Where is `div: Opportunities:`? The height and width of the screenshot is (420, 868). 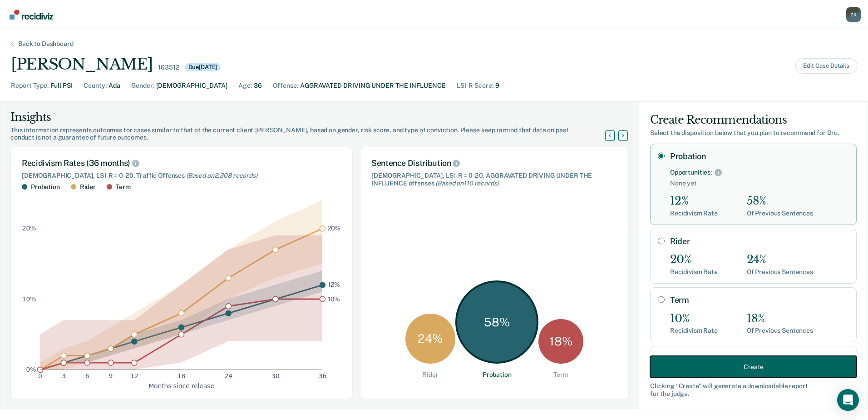 div: Opportunities: is located at coordinates (691, 173).